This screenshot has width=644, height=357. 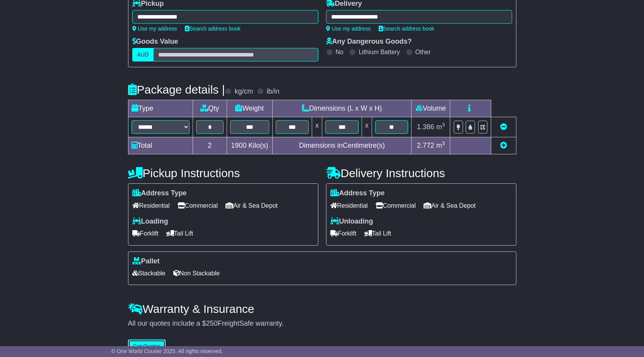 What do you see at coordinates (239, 145) in the screenshot?
I see `span: 1900` at bounding box center [239, 145].